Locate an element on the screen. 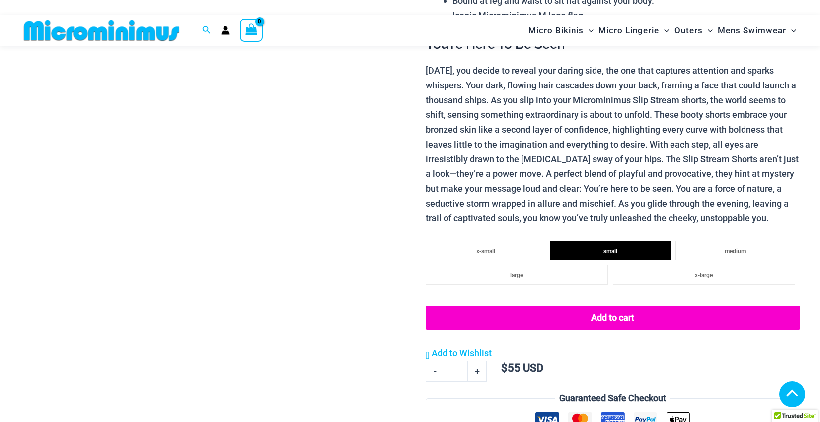 The height and width of the screenshot is (422, 820). button: Add to cart is located at coordinates (613, 317).